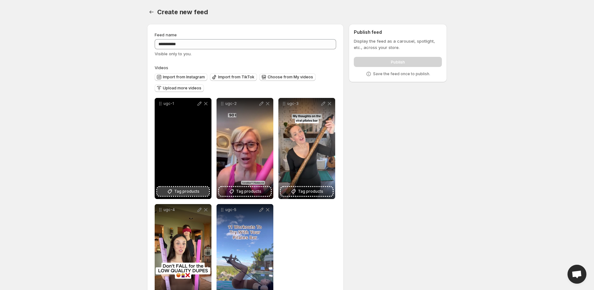  What do you see at coordinates (236, 77) in the screenshot?
I see `span: Import from TikTok` at bounding box center [236, 77].